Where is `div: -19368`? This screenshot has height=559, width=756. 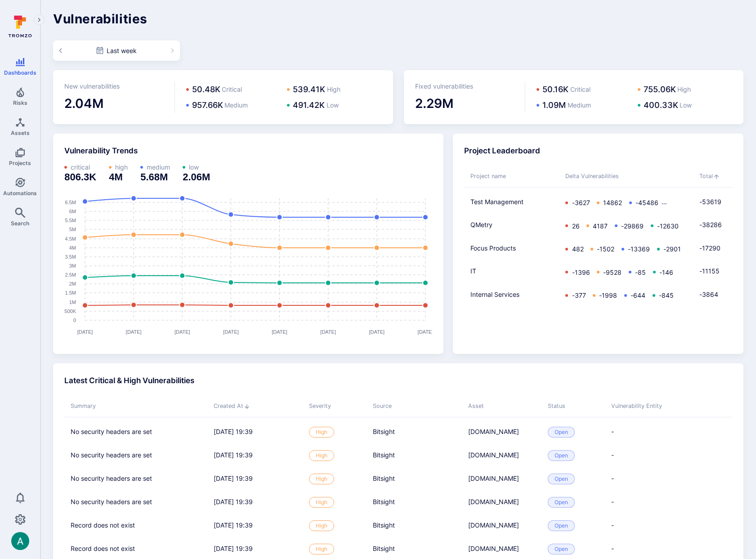 div: -19368 is located at coordinates (678, 202).